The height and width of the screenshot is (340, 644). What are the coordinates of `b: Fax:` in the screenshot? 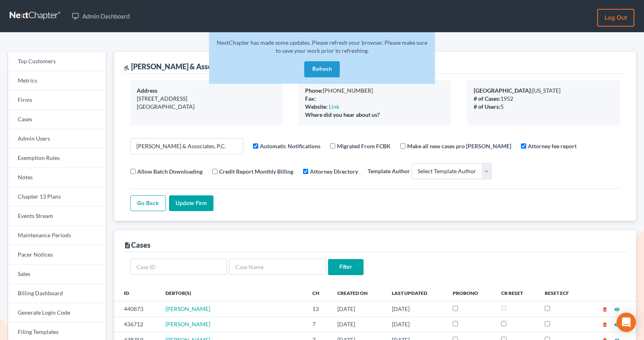 It's located at (310, 99).